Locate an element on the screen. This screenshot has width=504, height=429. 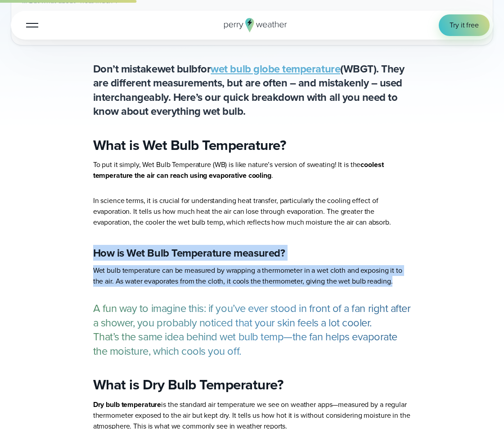
p: In science terms, it is crucial for understanding heat transfer, particularly the cooling effect ... is located at coordinates (252, 211).